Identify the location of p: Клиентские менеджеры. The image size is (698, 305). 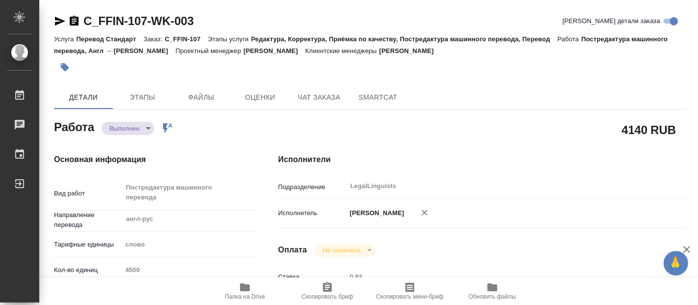
(342, 51).